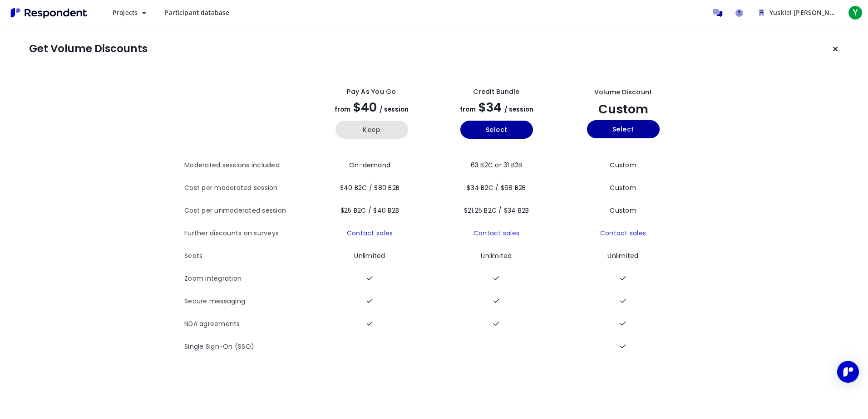  I want to click on span: $40 B2C / $80 B2B, so click(369, 187).